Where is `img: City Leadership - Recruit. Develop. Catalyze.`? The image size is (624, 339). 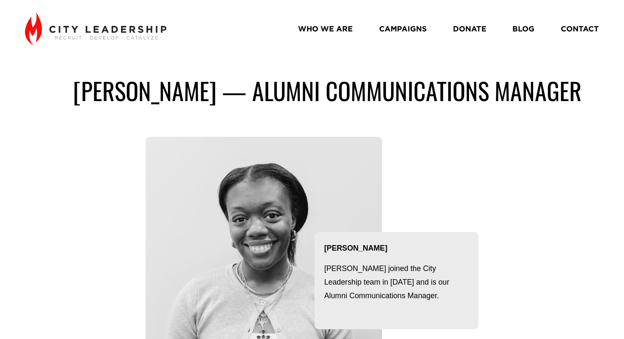 img: City Leadership - Recruit. Develop. Catalyze. is located at coordinates (95, 29).